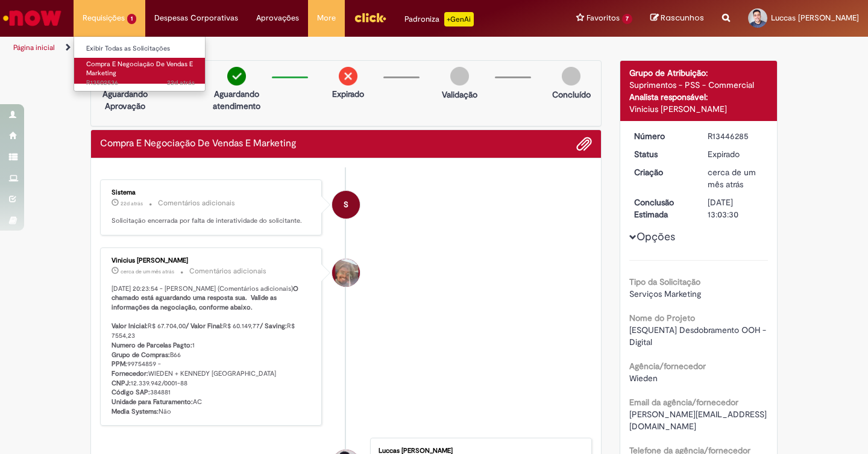 This screenshot has width=868, height=454. Describe the element at coordinates (603, 18) in the screenshot. I see `span: Favoritos` at that location.